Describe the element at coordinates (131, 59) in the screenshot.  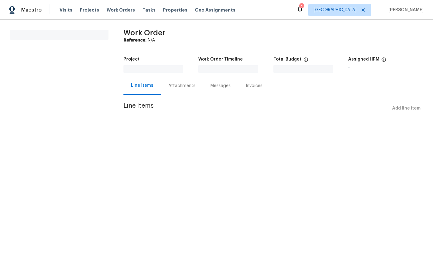
I see `h5: Project` at that location.